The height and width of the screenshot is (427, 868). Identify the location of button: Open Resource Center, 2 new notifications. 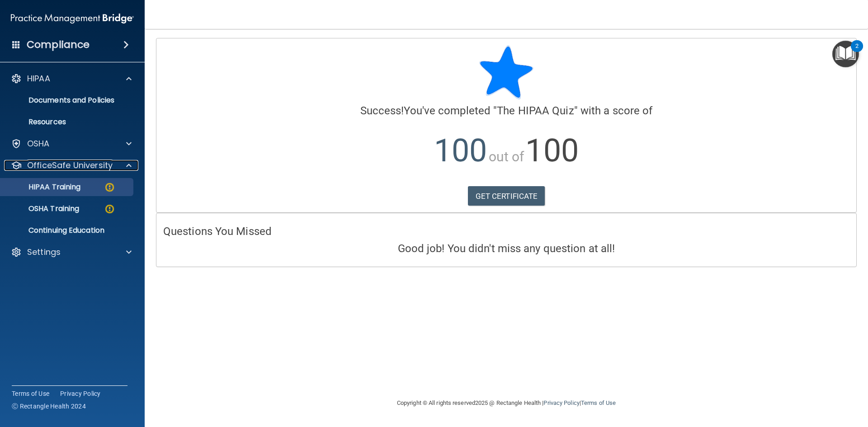
(845, 54).